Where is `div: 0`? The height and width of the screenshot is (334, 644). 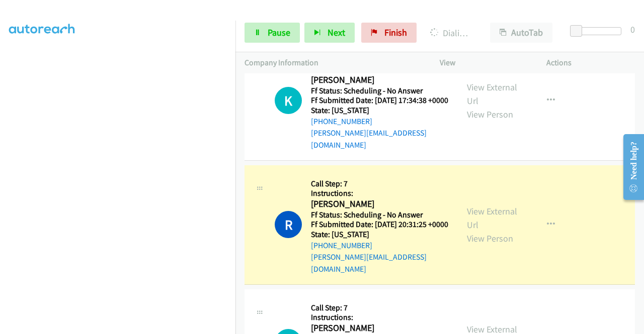
div: 0 is located at coordinates (633, 29).